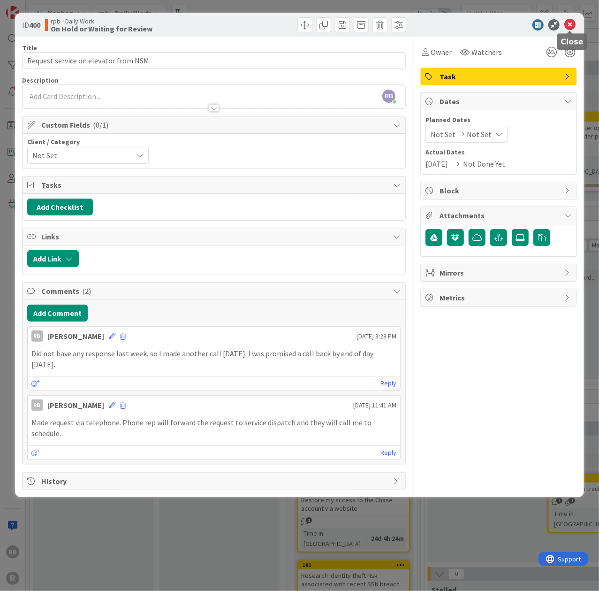 The height and width of the screenshot is (591, 599). Describe the element at coordinates (31, 7) in the screenshot. I see `span: Support` at that location.